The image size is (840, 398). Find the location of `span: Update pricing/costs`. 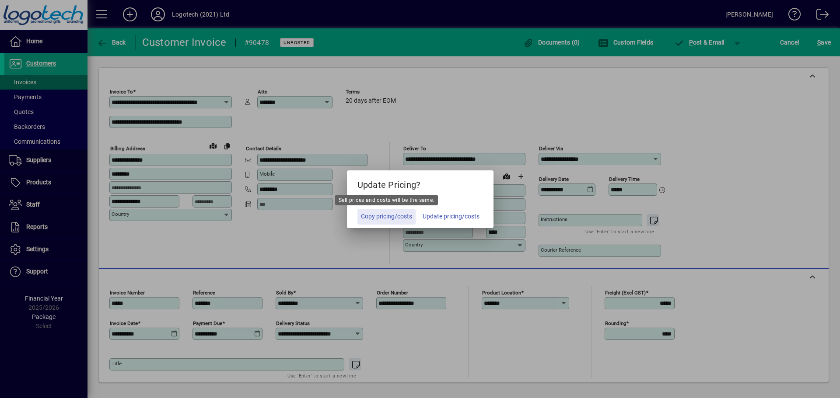

span: Update pricing/costs is located at coordinates (451, 217).